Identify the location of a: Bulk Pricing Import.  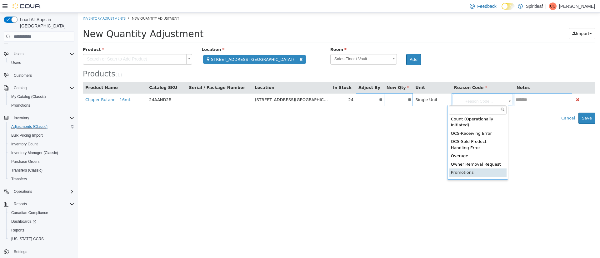
(27, 136).